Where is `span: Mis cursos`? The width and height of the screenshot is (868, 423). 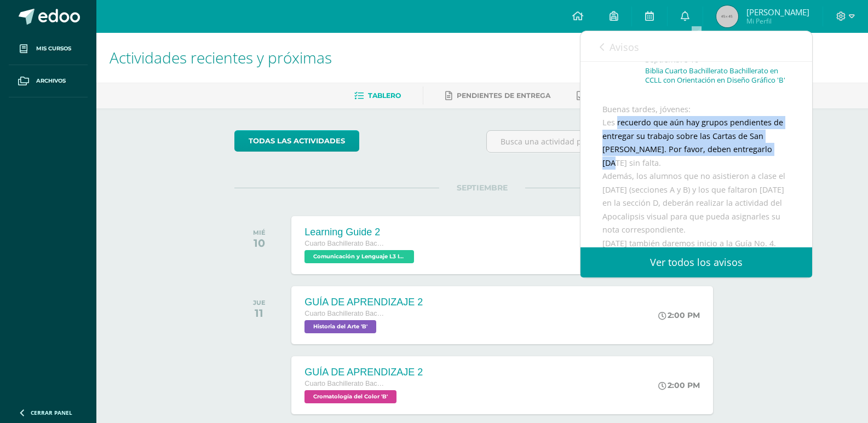
span: Mis cursos is located at coordinates (54, 49).